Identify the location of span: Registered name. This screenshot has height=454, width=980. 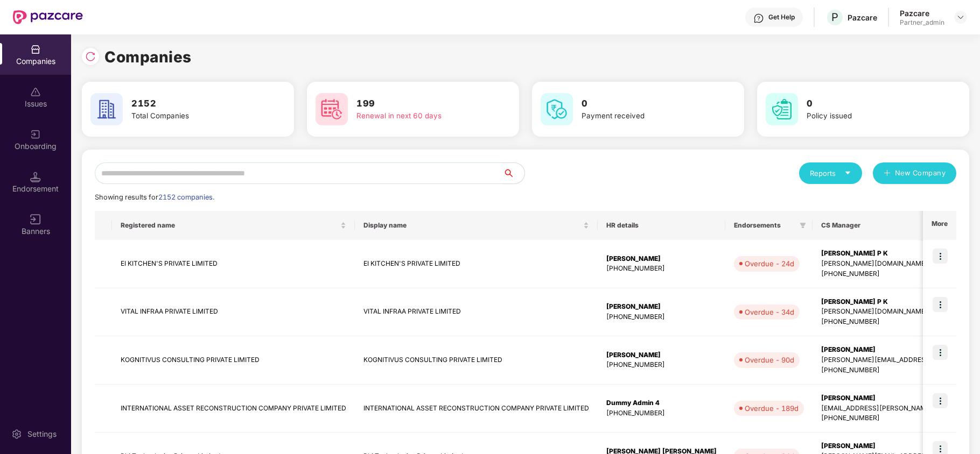
(229, 225).